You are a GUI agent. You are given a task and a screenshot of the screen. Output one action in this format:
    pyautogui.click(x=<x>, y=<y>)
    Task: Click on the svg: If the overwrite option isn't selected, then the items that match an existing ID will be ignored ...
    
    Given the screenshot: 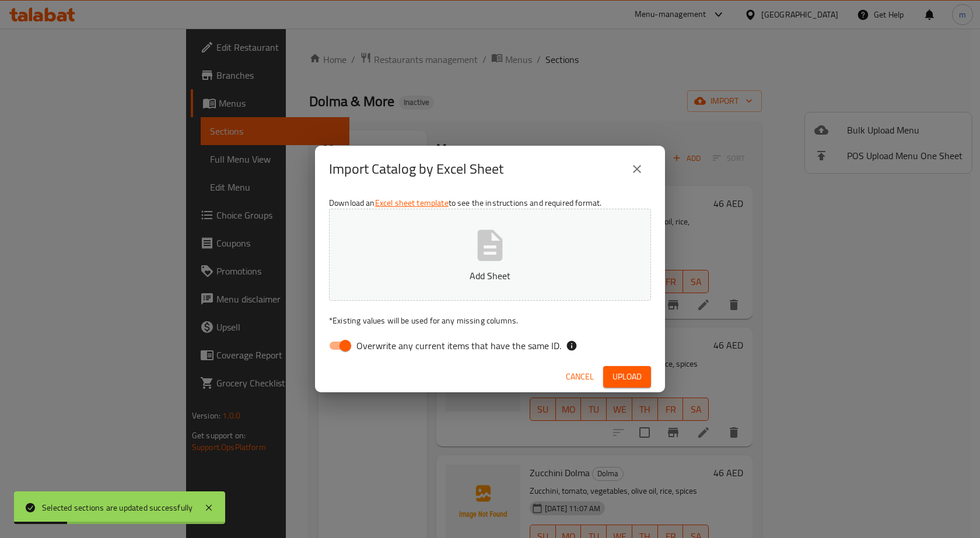 What is the action you would take?
    pyautogui.click(x=572, y=346)
    